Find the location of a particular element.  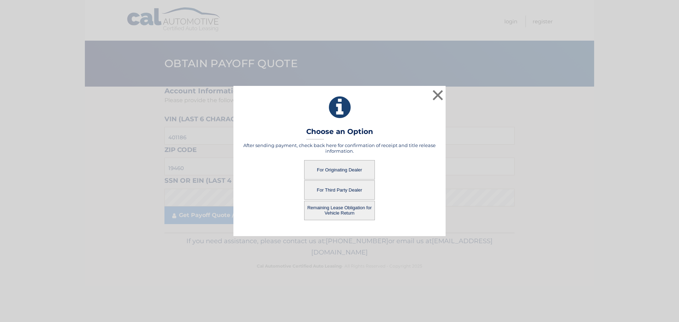

h3: Choose an Option is located at coordinates (340, 133).